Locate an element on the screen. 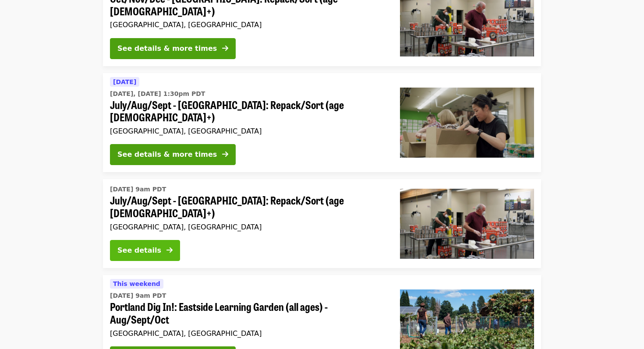  img: July/Aug/Sept - Portland: Repack/Sort (age 16+) organized by Oregon Food Bank is located at coordinates (467, 224).